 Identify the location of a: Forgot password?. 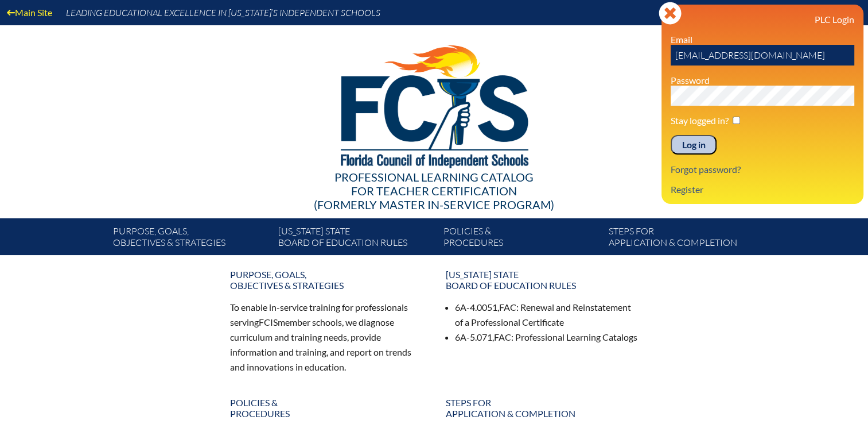
(706, 169).